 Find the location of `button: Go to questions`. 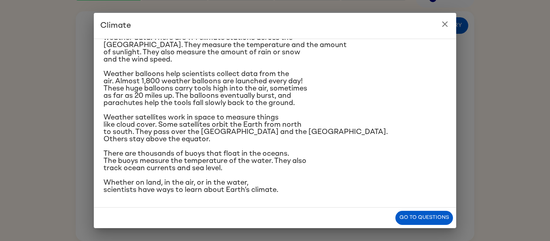

button: Go to questions is located at coordinates (424, 218).